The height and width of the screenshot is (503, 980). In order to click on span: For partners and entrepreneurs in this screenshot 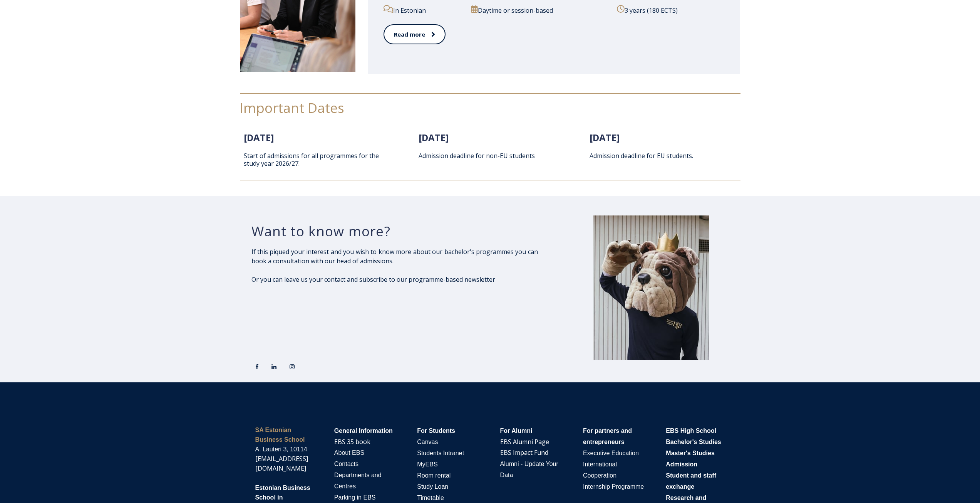, I will do `click(607, 436)`.